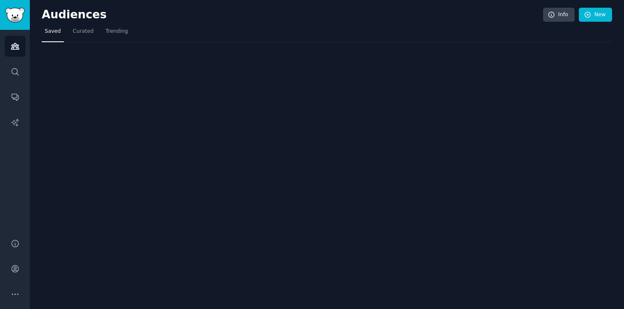 Image resolution: width=624 pixels, height=309 pixels. Describe the element at coordinates (292, 15) in the screenshot. I see `h2: Audiences` at that location.